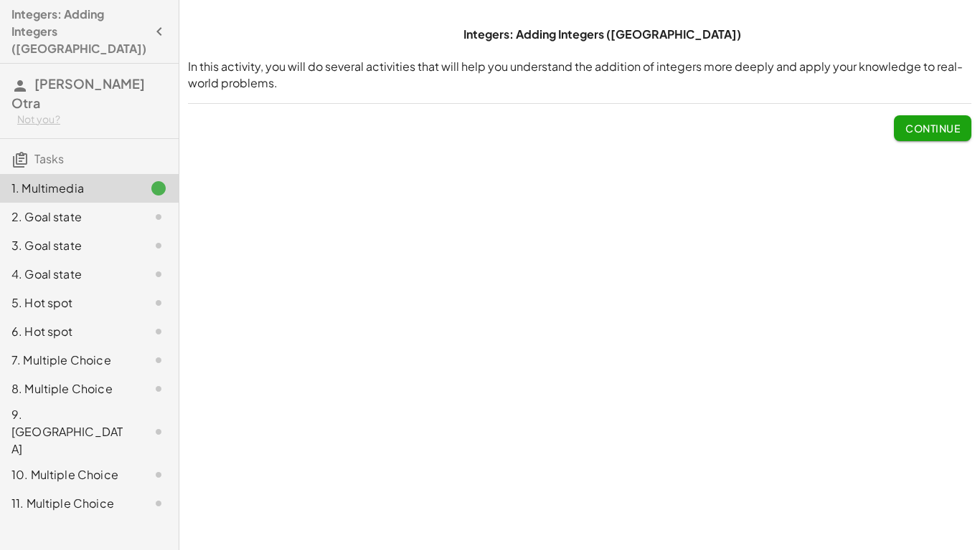 The width and height of the screenshot is (980, 550). What do you see at coordinates (69, 504) in the screenshot?
I see `div: 11. Multiple Choice` at bounding box center [69, 504].